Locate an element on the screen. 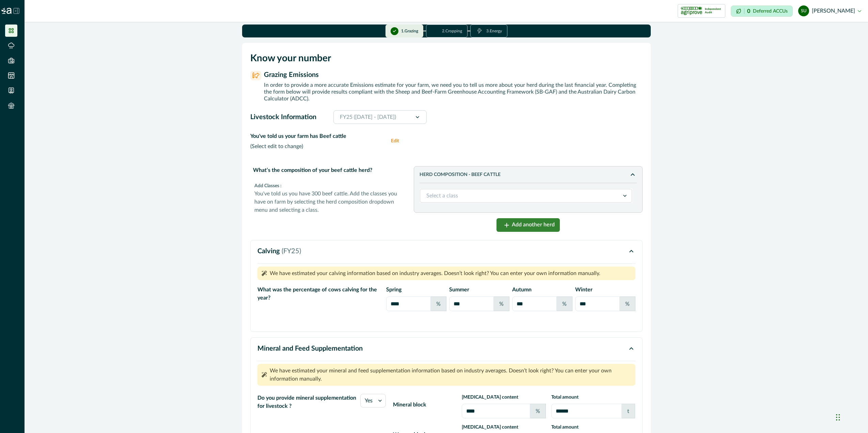  div: HERD COMPOSITION - Beef cattle is located at coordinates (528, 193).